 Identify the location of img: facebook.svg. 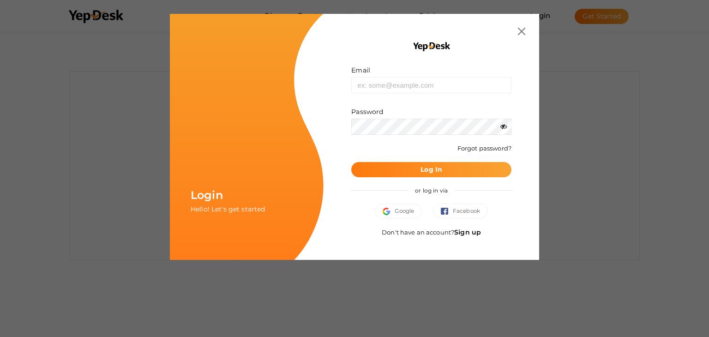
(447, 212).